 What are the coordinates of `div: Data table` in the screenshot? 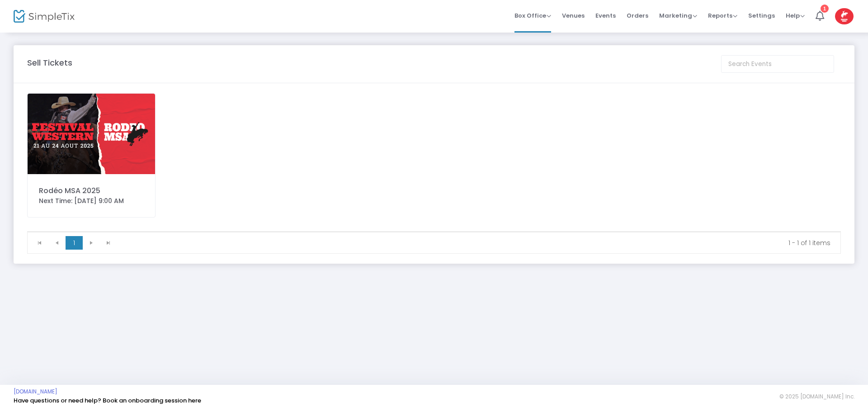 It's located at (434, 231).